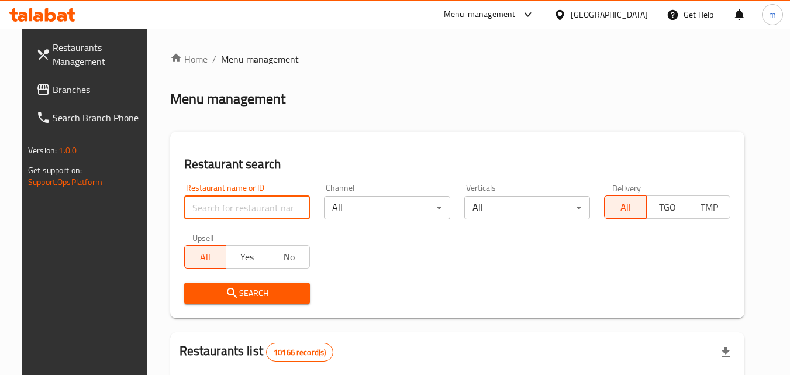 The image size is (790, 375). Describe the element at coordinates (247, 208) in the screenshot. I see `input: Search for restaurant name or ID..` at that location.